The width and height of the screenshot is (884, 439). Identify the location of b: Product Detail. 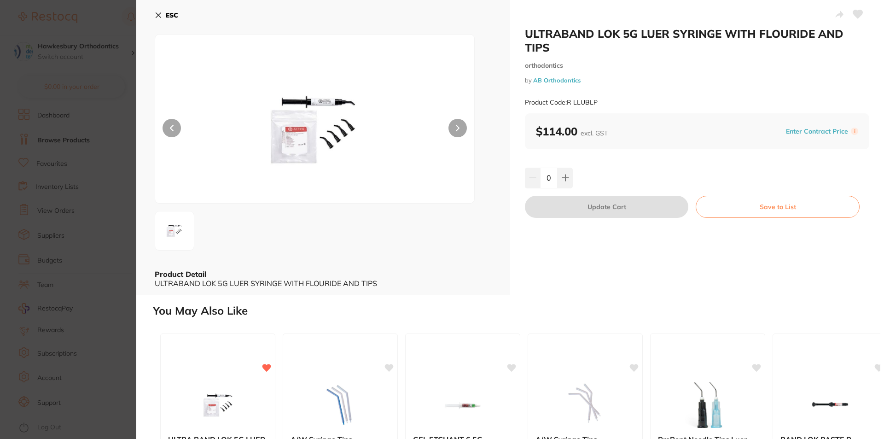
(181, 274).